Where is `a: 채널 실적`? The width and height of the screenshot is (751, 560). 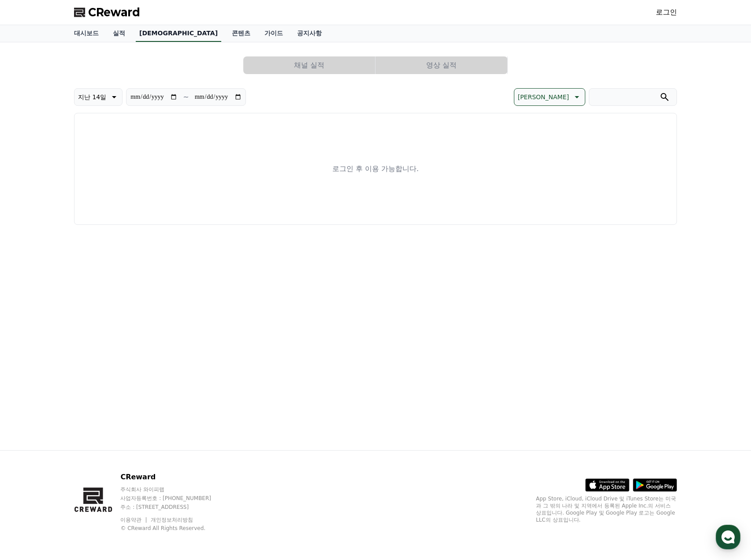
a: 채널 실적 is located at coordinates (309, 65).